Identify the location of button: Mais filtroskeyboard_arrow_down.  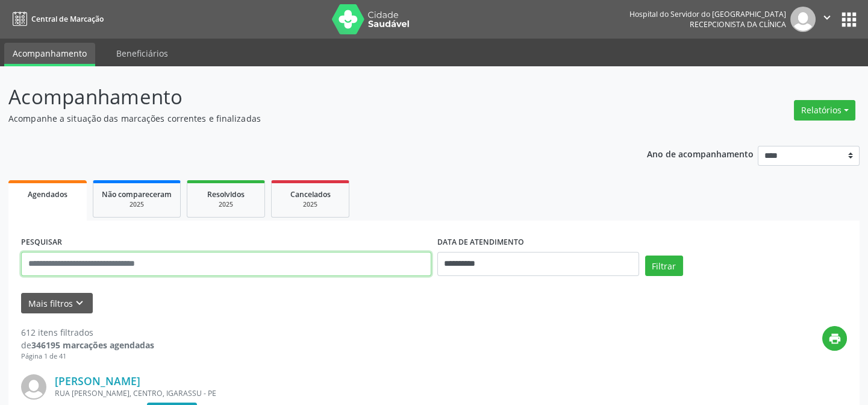
(57, 303).